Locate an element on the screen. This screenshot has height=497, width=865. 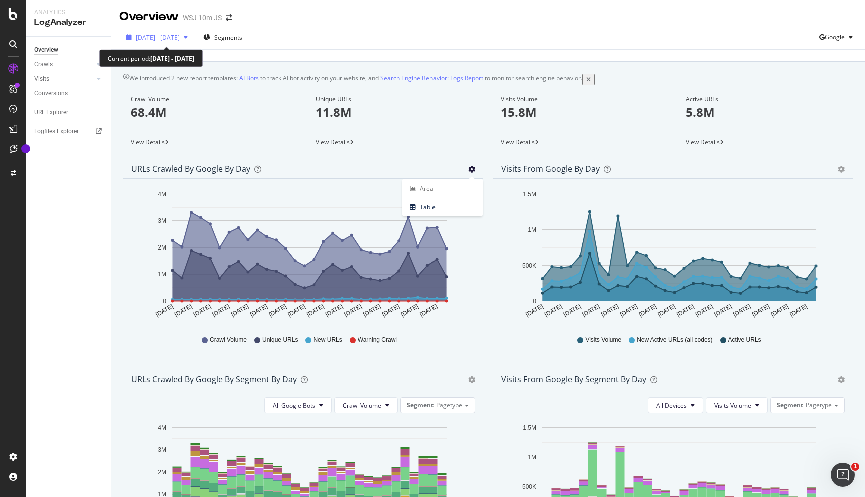
span: New Active URLs (all codes) is located at coordinates (674, 339).